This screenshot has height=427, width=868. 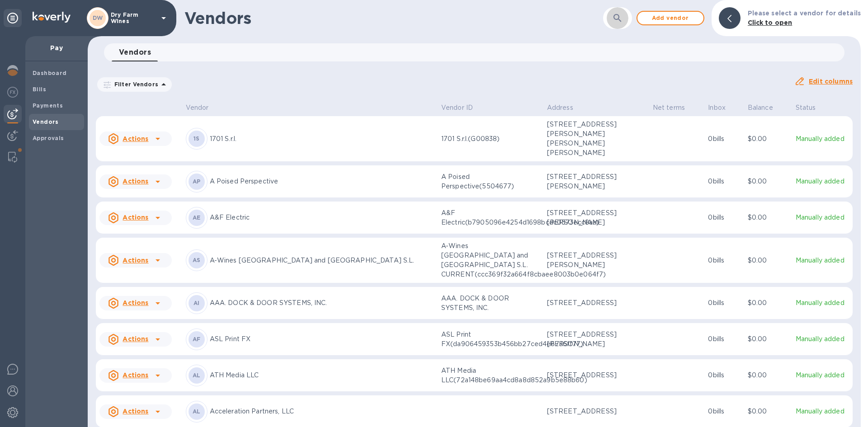 I want to click on p: Inbox, so click(x=716, y=107).